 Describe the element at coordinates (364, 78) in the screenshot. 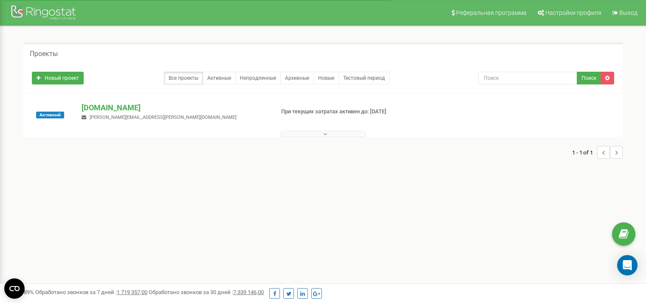

I see `a: Тестовый период` at that location.